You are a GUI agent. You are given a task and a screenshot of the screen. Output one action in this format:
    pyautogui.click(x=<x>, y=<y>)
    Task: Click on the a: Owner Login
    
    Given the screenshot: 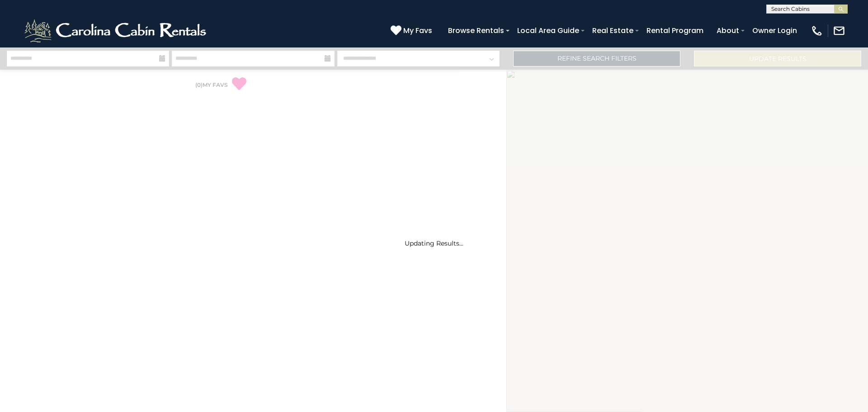 What is the action you would take?
    pyautogui.click(x=775, y=31)
    